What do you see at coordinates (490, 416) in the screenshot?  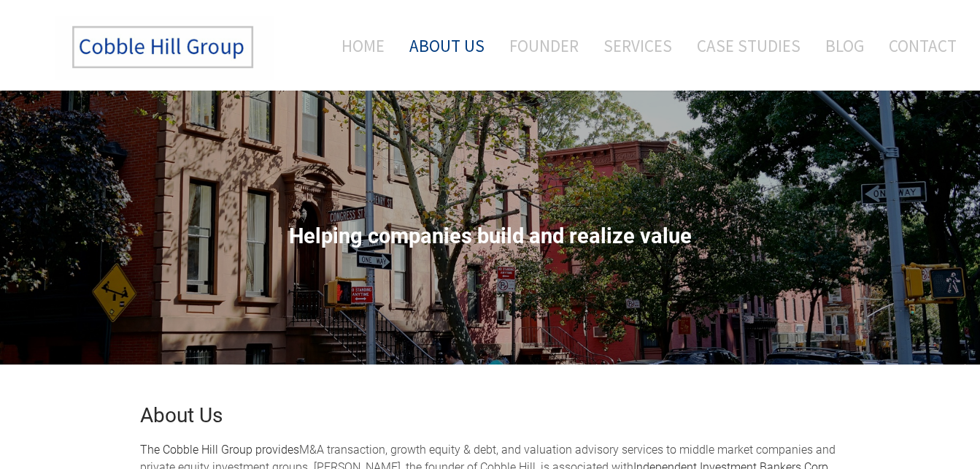 I see `h2: About Us` at bounding box center [490, 416].